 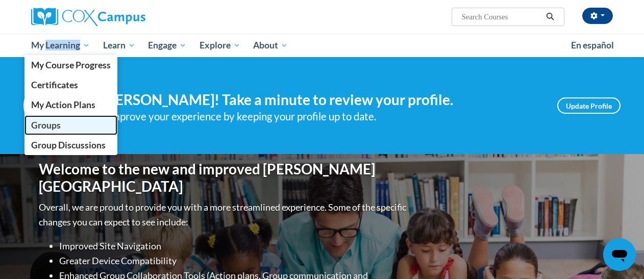 I want to click on div: Help improve your experience by keeping your profile up to date., so click(x=313, y=116).